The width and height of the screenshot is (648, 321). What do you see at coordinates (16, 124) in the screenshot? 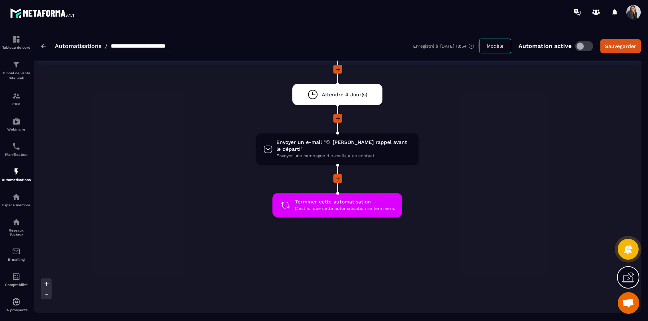
I see `a: automationsautomationsWebinaire` at bounding box center [16, 124].